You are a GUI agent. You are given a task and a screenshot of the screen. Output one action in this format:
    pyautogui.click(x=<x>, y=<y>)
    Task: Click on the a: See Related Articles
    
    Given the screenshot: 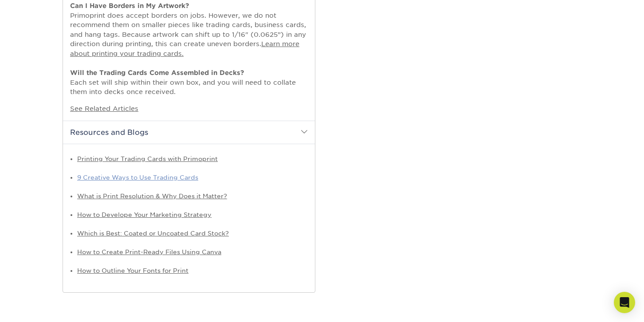 What is the action you would take?
    pyautogui.click(x=104, y=109)
    